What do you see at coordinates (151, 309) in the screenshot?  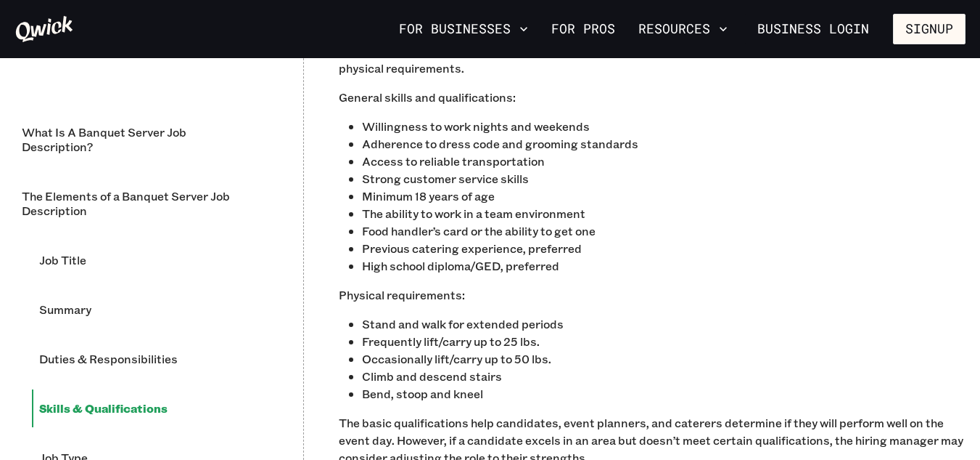 I see `li: Summary` at bounding box center [151, 309].